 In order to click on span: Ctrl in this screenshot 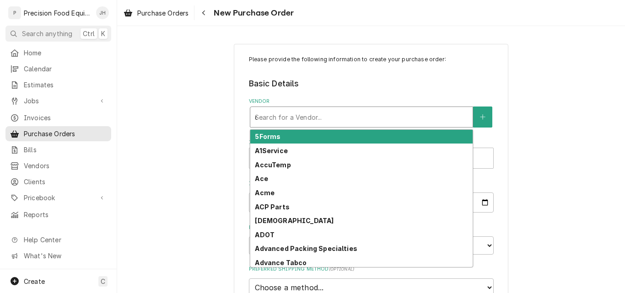, I will do `click(89, 33)`.